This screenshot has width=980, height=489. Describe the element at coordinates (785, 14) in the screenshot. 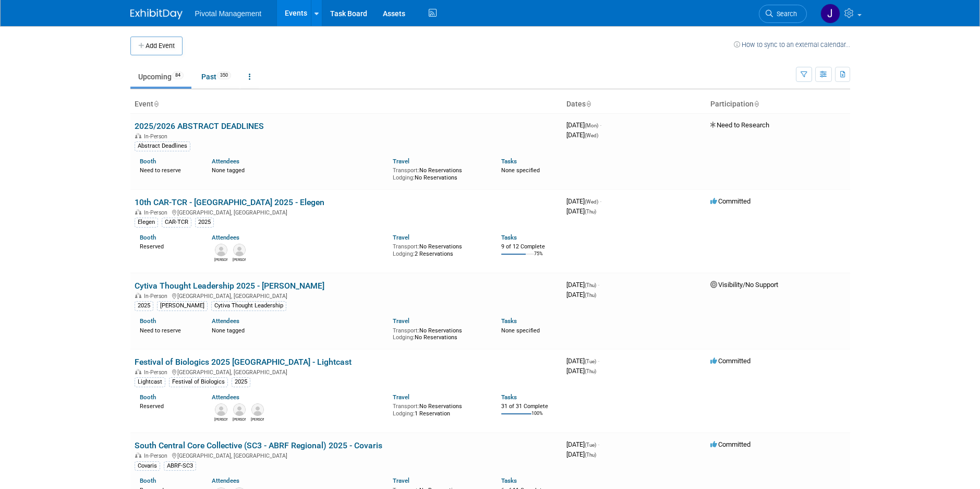

I see `span: Search` at that location.